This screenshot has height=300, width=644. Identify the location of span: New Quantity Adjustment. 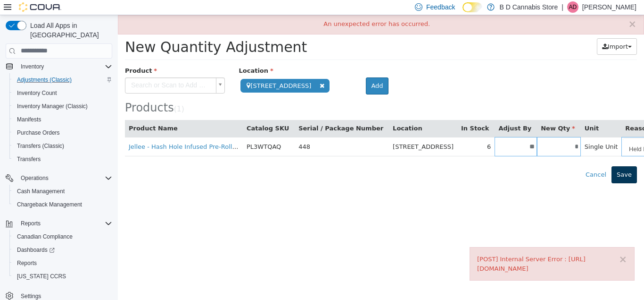
(98, 31).